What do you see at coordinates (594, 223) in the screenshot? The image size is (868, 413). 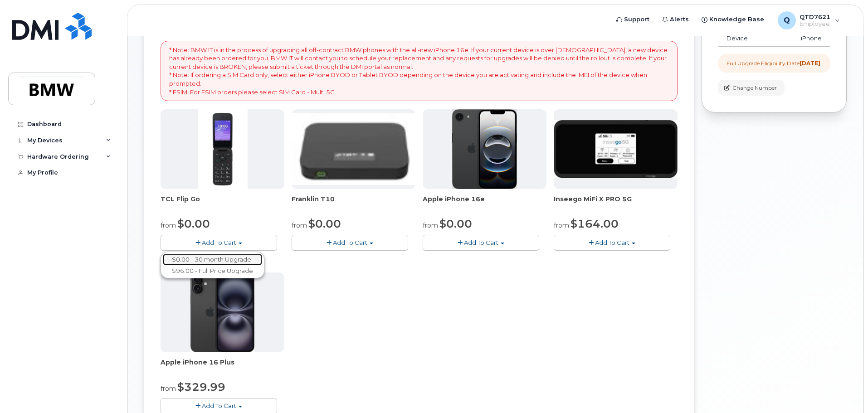 I see `span: $164.00` at bounding box center [594, 223].